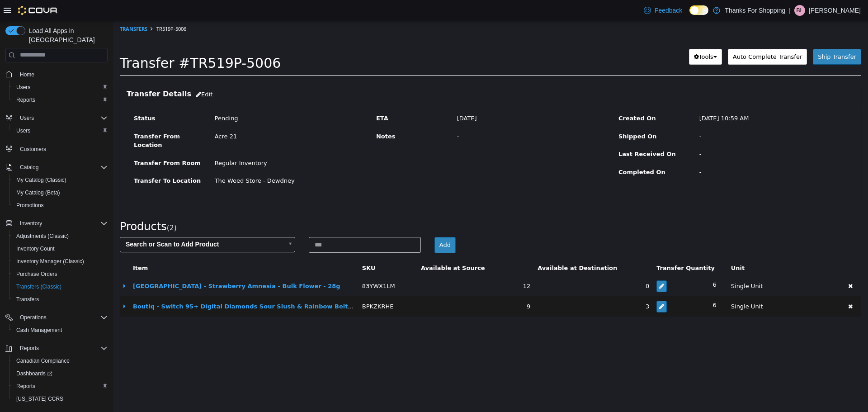 The image size is (868, 412). Describe the element at coordinates (176, 142) in the screenshot. I see `div: Regular Inventory` at that location.